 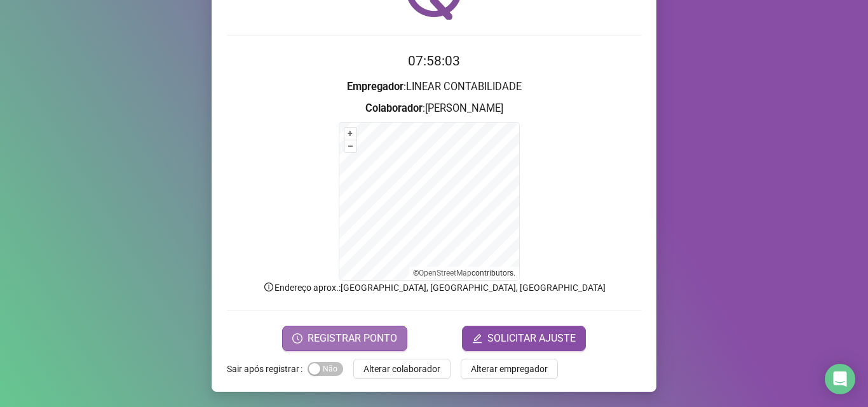 I want to click on label: Sair após registrar, so click(x=267, y=369).